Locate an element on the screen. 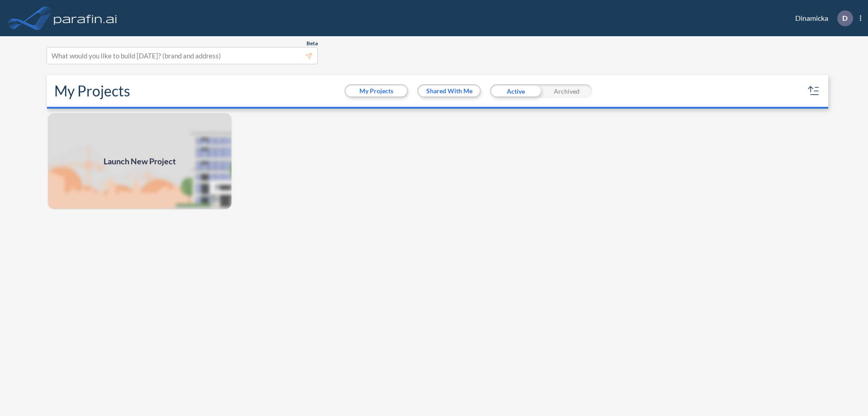 The height and width of the screenshot is (416, 868). img: add is located at coordinates (140, 161).